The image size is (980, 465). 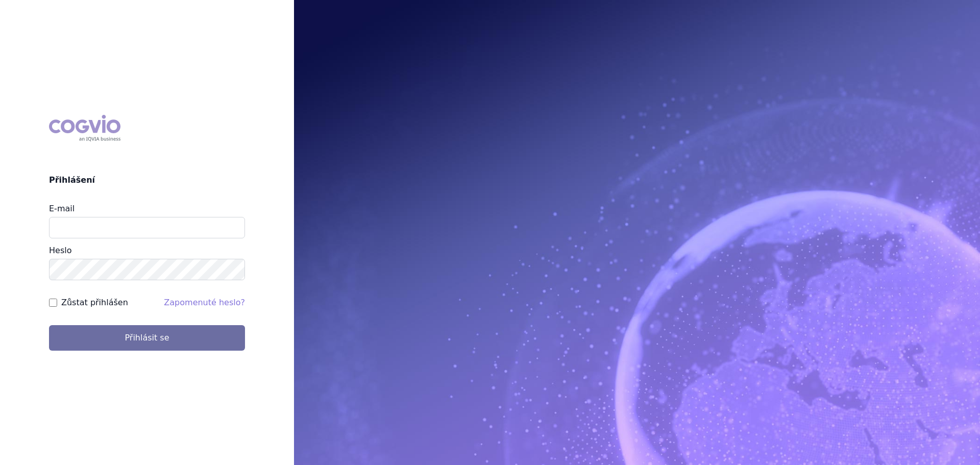 What do you see at coordinates (147, 180) in the screenshot?
I see `h2: Přihlášení` at bounding box center [147, 180].